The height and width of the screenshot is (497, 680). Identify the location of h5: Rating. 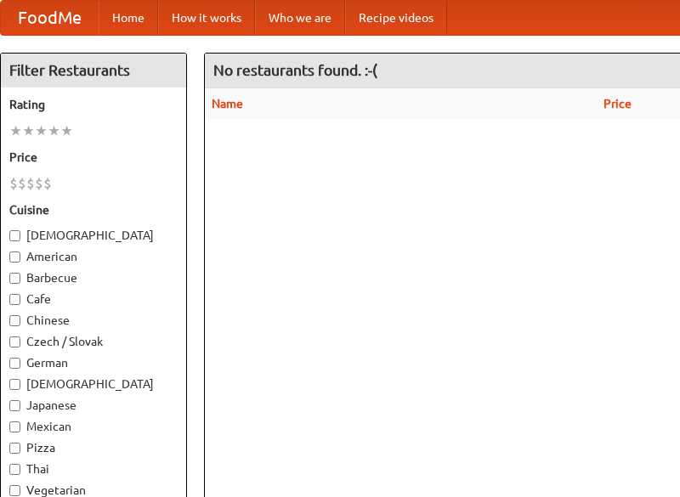
(93, 104).